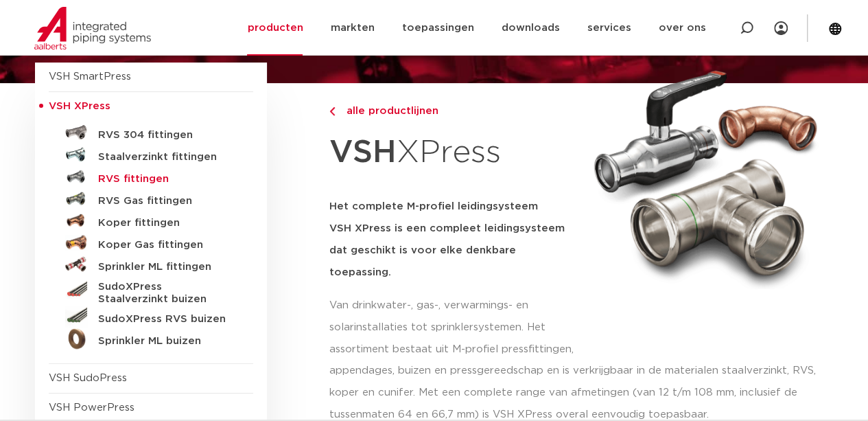 The height and width of the screenshot is (421, 868). What do you see at coordinates (166, 179) in the screenshot?
I see `h5: RVS fittingen` at bounding box center [166, 179].